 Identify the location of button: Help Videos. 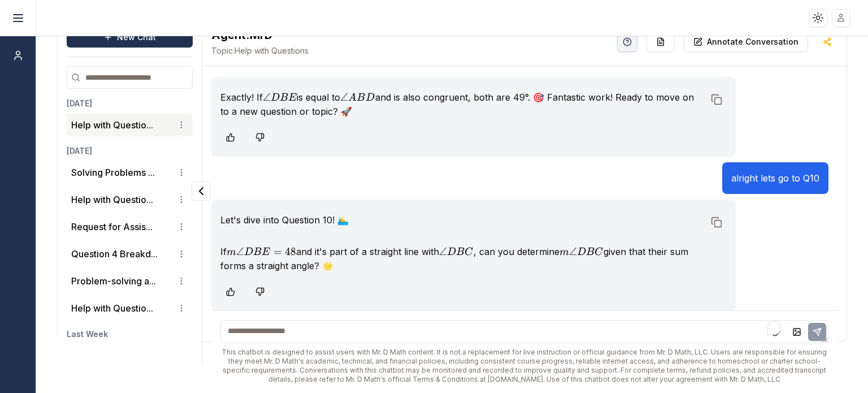
(628, 42).